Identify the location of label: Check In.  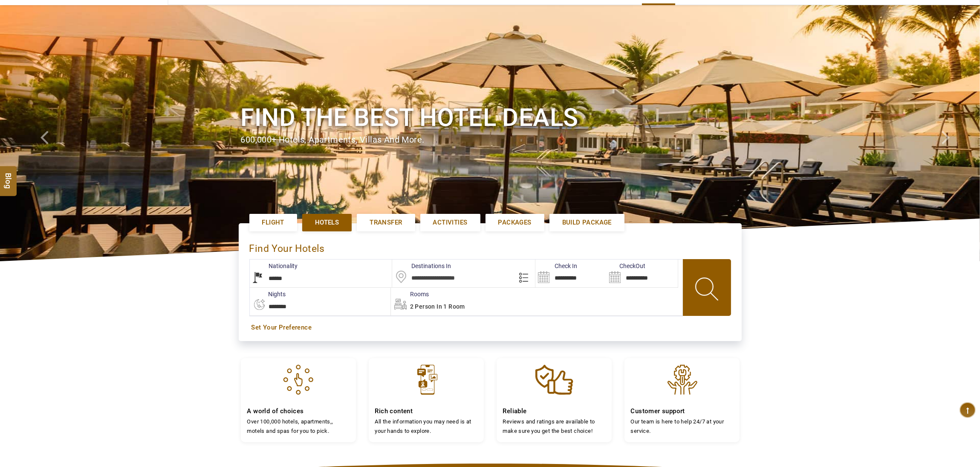
(556, 266).